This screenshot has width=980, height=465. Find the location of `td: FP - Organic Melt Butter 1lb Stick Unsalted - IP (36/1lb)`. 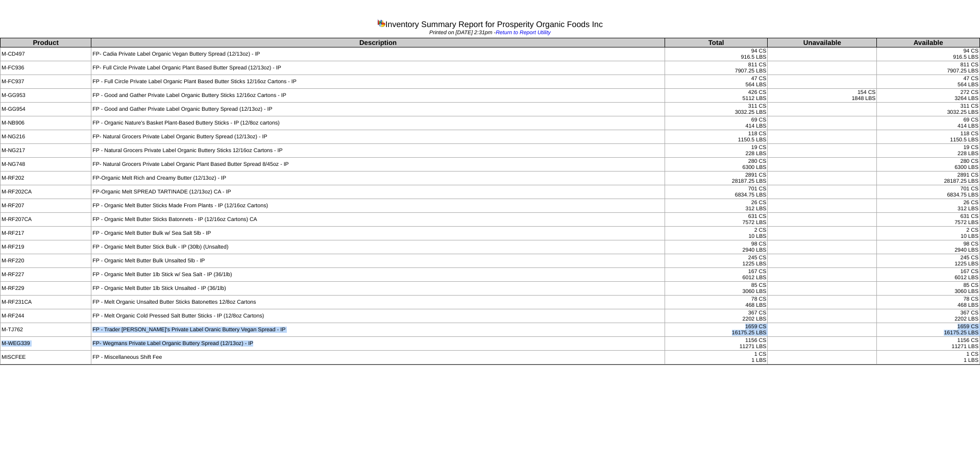

td: FP - Organic Melt Butter 1lb Stick Unsalted - IP (36/1lb) is located at coordinates (378, 288).